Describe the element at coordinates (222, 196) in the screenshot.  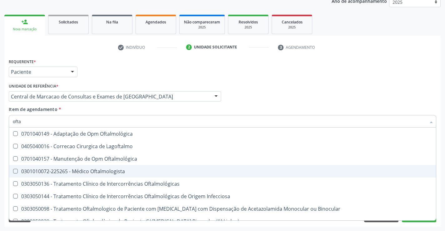
I see `div: 0303050144 - Tratamento Clínico de Intercorrências Oftalmológicas de Origem Infecciosa` at that location.